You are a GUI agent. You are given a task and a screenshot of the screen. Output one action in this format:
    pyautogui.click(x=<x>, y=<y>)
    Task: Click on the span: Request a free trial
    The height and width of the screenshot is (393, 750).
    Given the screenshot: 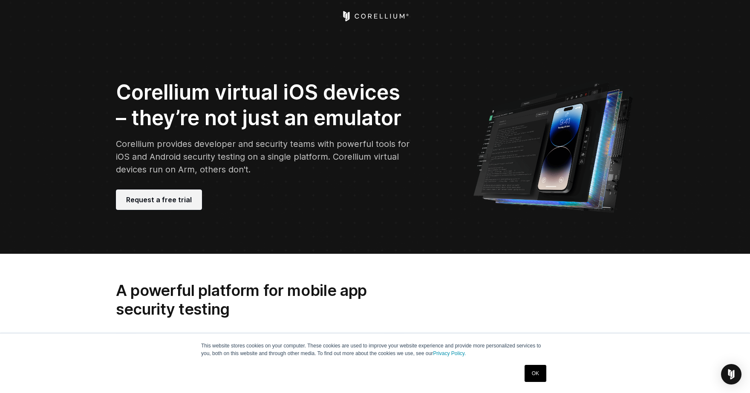 What is the action you would take?
    pyautogui.click(x=159, y=200)
    